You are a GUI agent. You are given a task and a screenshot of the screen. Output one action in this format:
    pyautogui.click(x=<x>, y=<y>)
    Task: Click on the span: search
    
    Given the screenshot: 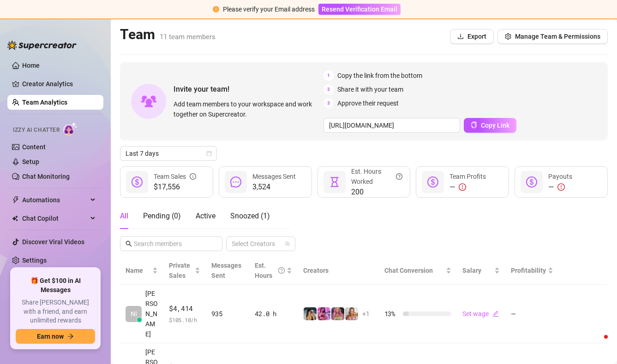 What is the action you would take?
    pyautogui.click(x=129, y=244)
    